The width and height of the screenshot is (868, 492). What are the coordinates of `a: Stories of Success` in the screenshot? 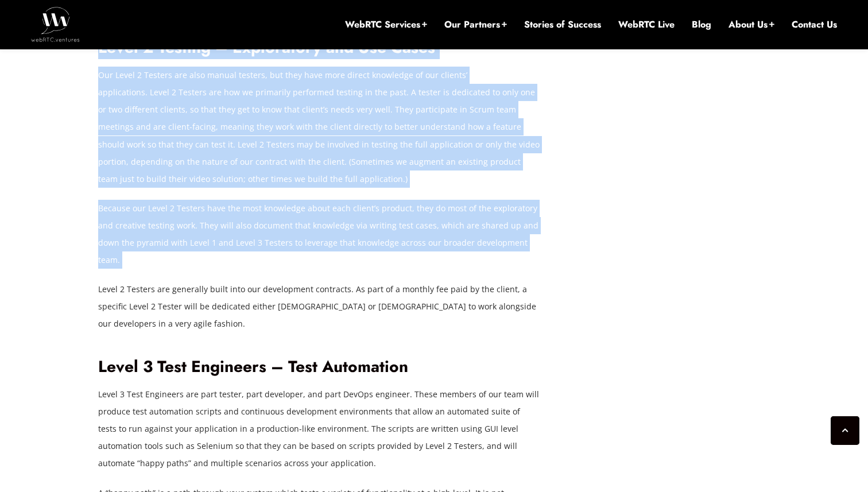 It's located at (563, 25).